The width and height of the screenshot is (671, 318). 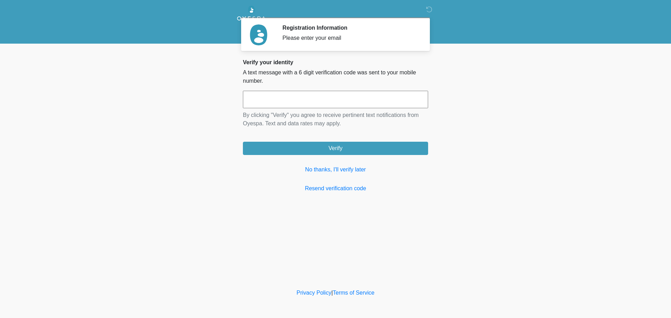 I want to click on img: Agent Avatar, so click(x=259, y=35).